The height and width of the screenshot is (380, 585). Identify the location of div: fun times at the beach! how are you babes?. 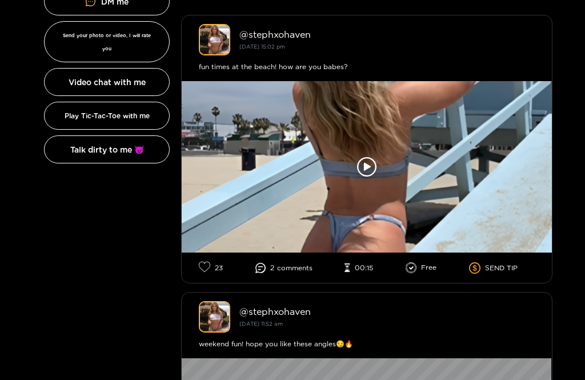
(367, 67).